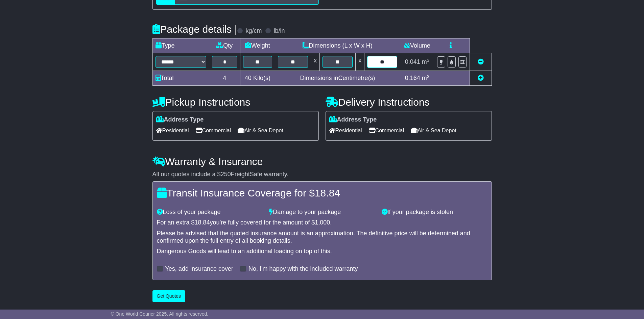 The image size is (644, 319). Describe the element at coordinates (337, 78) in the screenshot. I see `td: Dimensions in Centimetre(s)` at that location.